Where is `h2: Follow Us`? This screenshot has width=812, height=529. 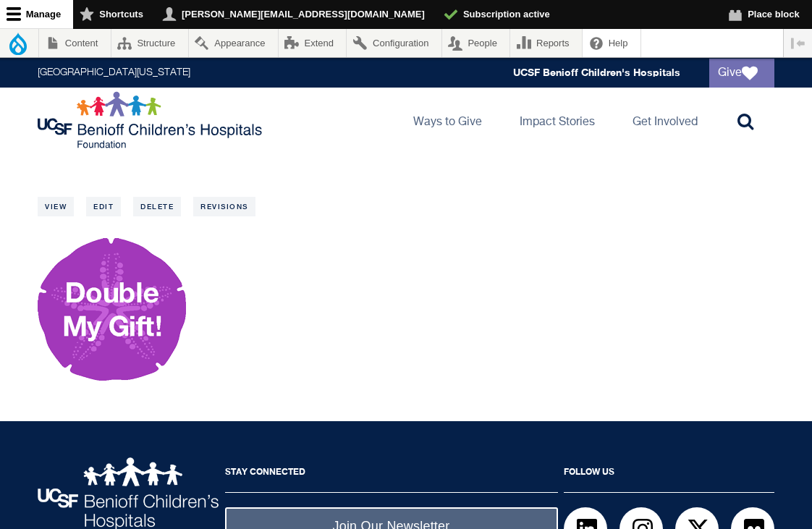
h2: Follow Us is located at coordinates (669, 475).